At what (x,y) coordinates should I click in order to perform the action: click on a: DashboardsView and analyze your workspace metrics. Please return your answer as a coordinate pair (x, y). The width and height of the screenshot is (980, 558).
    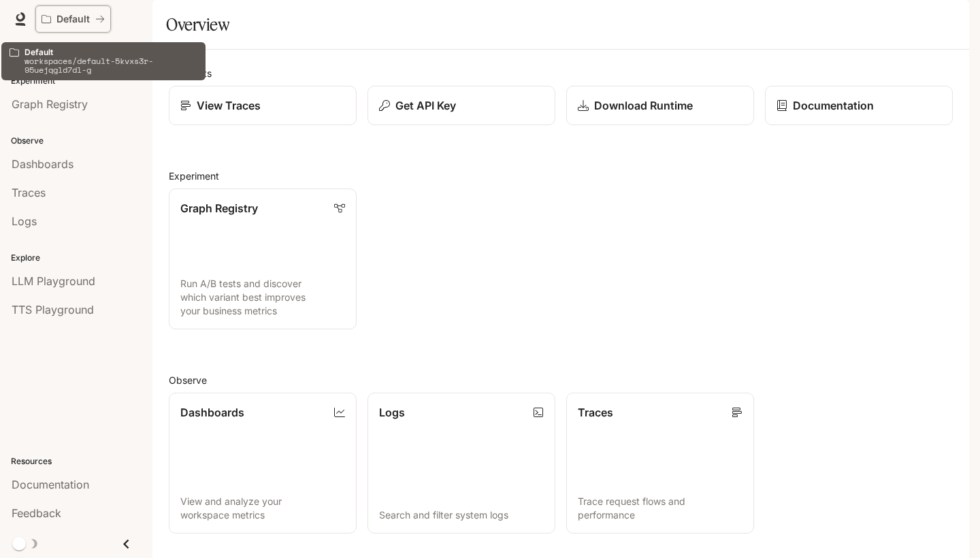
    Looking at the image, I should click on (263, 463).